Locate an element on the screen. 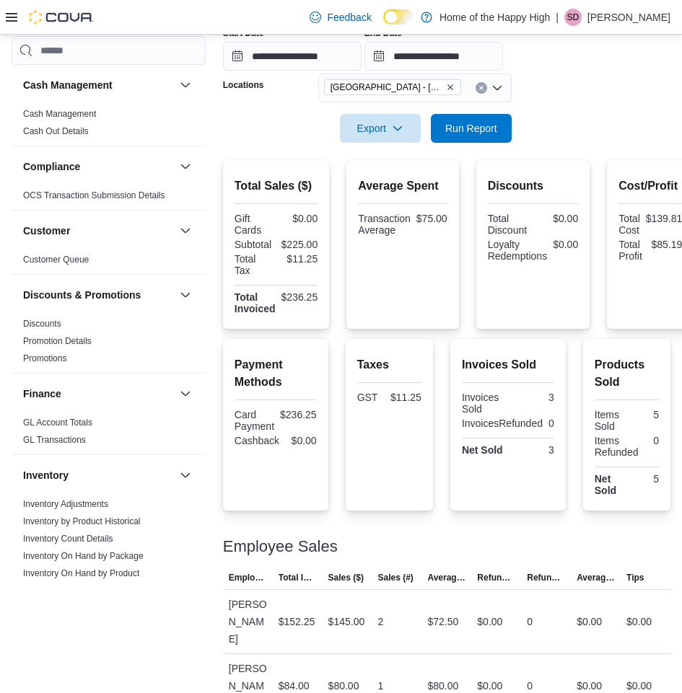 The width and height of the screenshot is (682, 693). div: 3 is located at coordinates (532, 450).